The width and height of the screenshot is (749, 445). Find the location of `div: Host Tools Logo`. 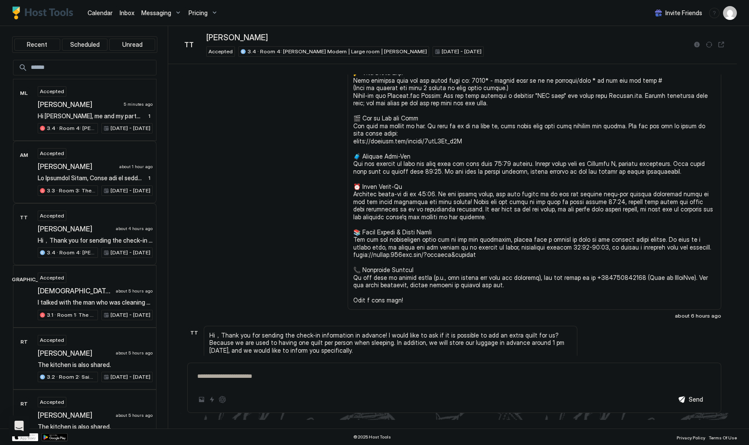

div: Host Tools Logo is located at coordinates (45, 13).